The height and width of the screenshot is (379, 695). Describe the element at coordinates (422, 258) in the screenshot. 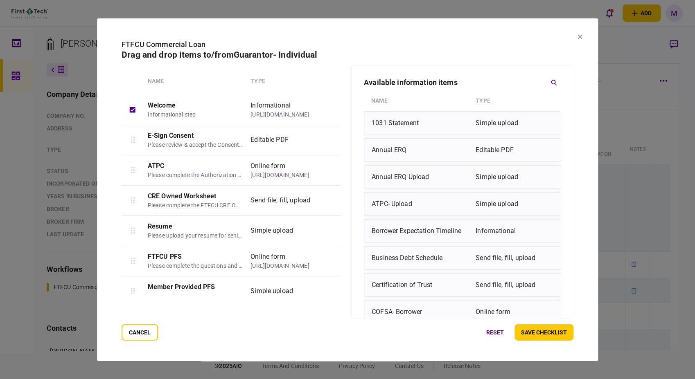

I see `div: Business Debt Schedule` at that location.